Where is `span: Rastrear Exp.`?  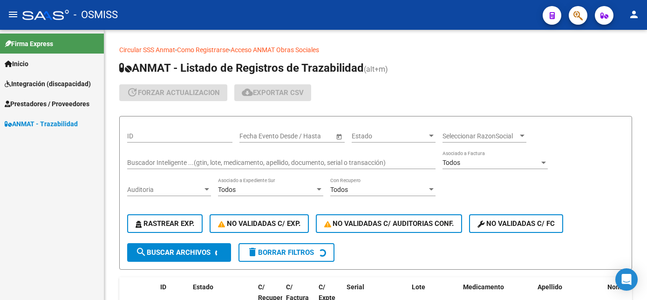 span: Rastrear Exp. is located at coordinates (165, 224).